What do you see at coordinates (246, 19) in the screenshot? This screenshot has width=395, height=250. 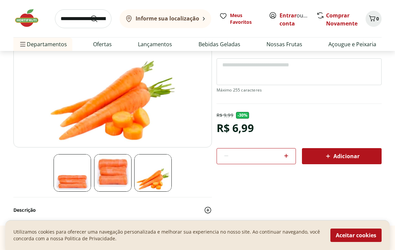 I see `span: Meus Favoritos` at bounding box center [246, 19].